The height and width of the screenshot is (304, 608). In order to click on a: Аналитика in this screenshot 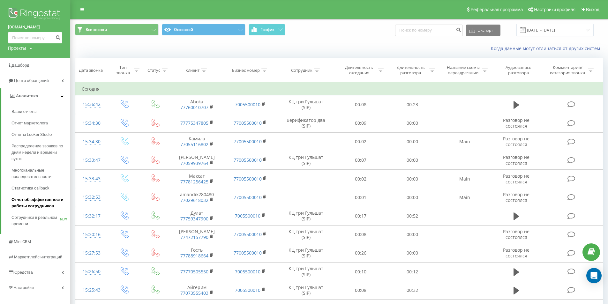, I will do `click(36, 96)`.